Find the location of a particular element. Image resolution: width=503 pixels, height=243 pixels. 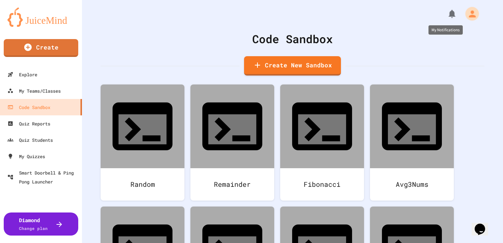

div: My Teams/Classes is located at coordinates (34, 91).